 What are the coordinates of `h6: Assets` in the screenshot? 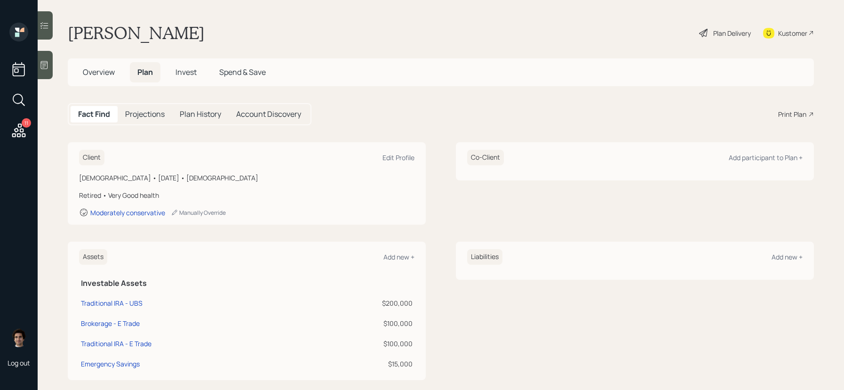 It's located at (93, 256).